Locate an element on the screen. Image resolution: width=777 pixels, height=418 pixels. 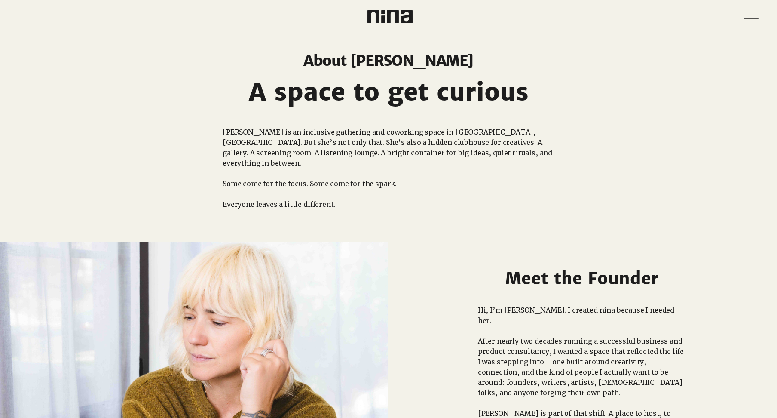
p: After nearly two decades running a successful business and product consultancy, I wanted a space ... is located at coordinates (582, 367).